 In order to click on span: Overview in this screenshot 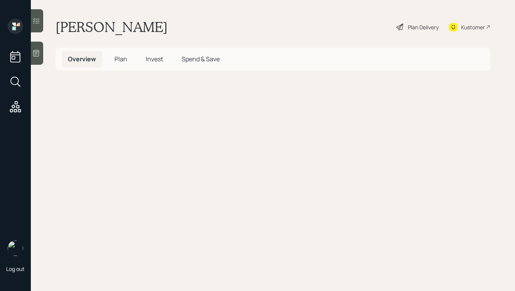, I will do `click(82, 59)`.